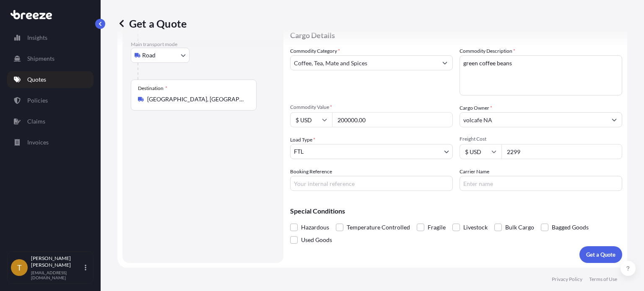  I want to click on a: Invoices, so click(50, 142).